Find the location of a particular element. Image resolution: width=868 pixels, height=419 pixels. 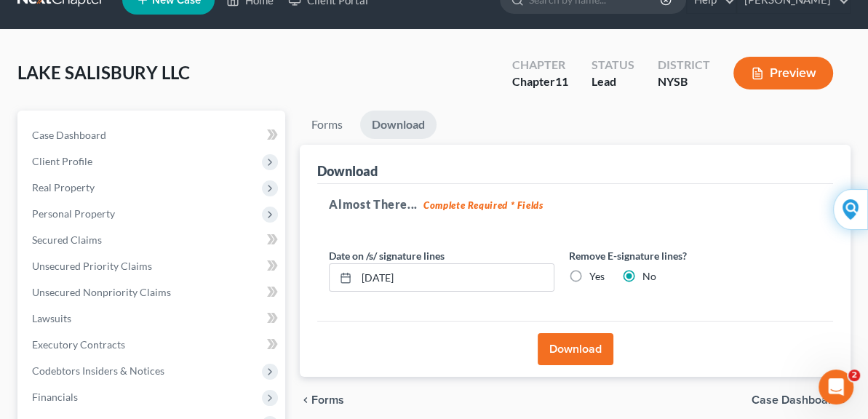

a: Unsecured Priority Claims is located at coordinates (152, 266).